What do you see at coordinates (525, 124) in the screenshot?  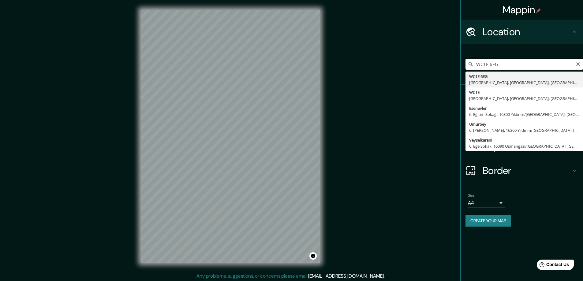 I see `div: Umurbey` at bounding box center [525, 124].